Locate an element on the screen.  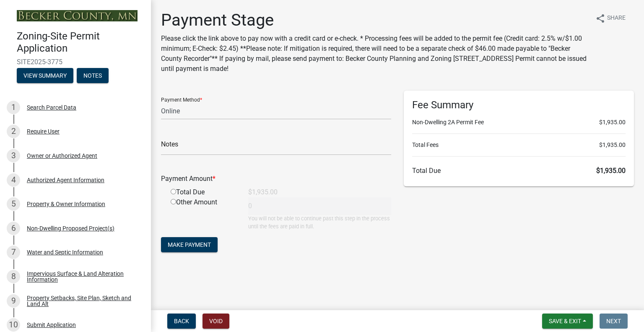
i: share is located at coordinates (601, 19).